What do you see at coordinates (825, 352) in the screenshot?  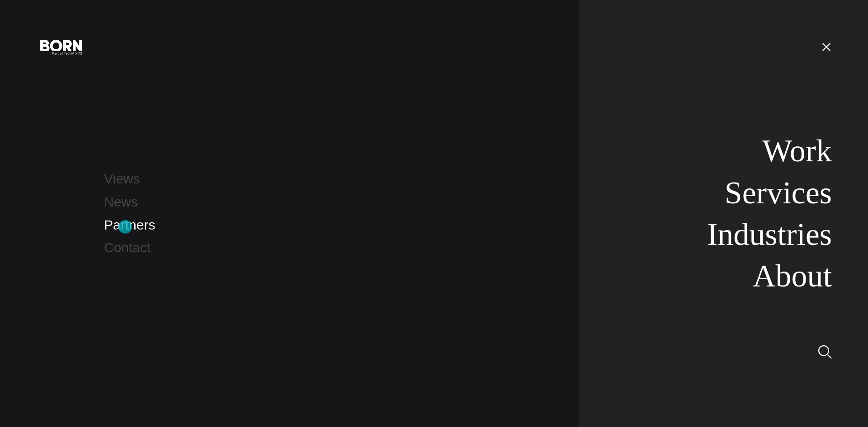 I see `img: Search` at bounding box center [825, 352].